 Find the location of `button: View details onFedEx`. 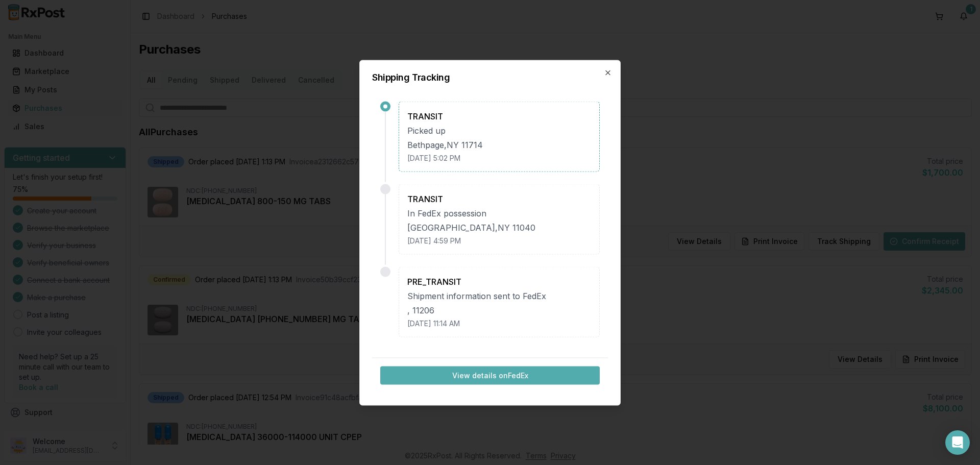

button: View details onFedEx is located at coordinates (490, 375).